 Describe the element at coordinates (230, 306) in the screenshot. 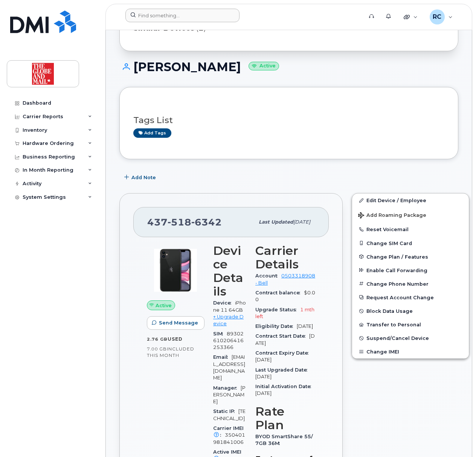

I see `span: iPhone 11 64GB` at that location.